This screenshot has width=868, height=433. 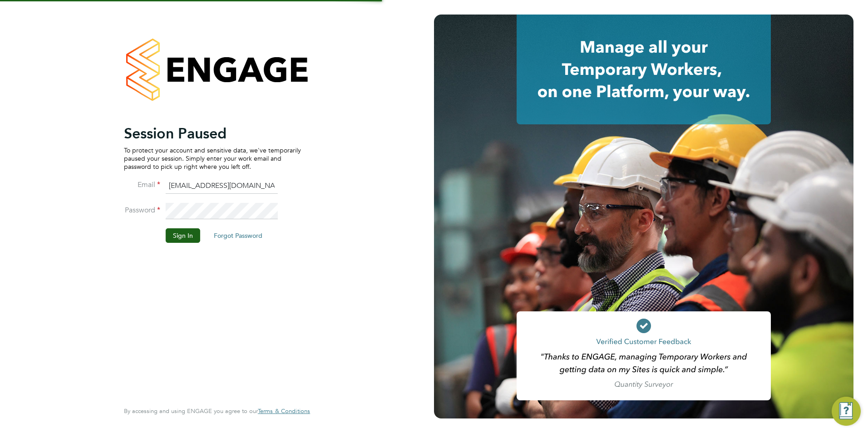 What do you see at coordinates (284, 411) in the screenshot?
I see `a: Terms & Conditions` at bounding box center [284, 411].